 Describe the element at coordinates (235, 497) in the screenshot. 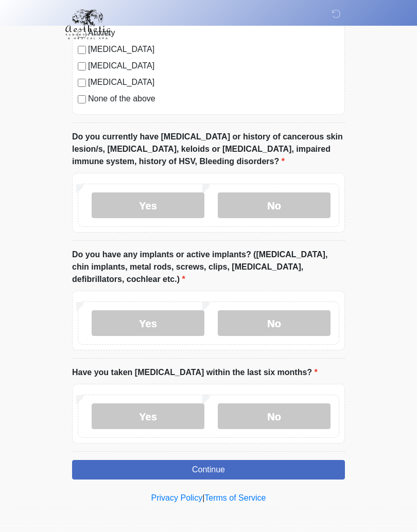

I see `a: Terms of Service` at that location.